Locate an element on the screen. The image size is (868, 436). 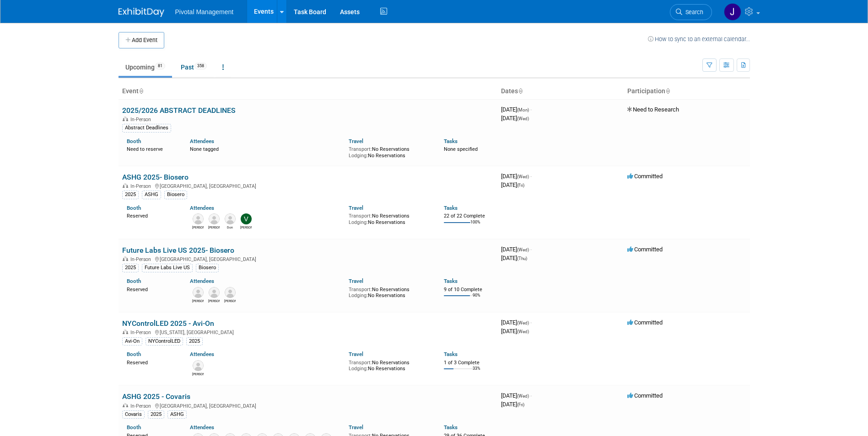
div: Abstract Deadlines is located at coordinates (147, 128).